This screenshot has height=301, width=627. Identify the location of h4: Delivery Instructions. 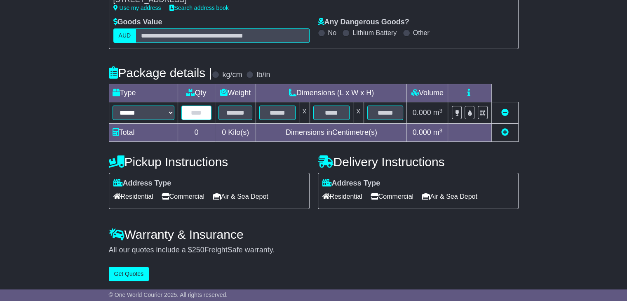
(418, 161).